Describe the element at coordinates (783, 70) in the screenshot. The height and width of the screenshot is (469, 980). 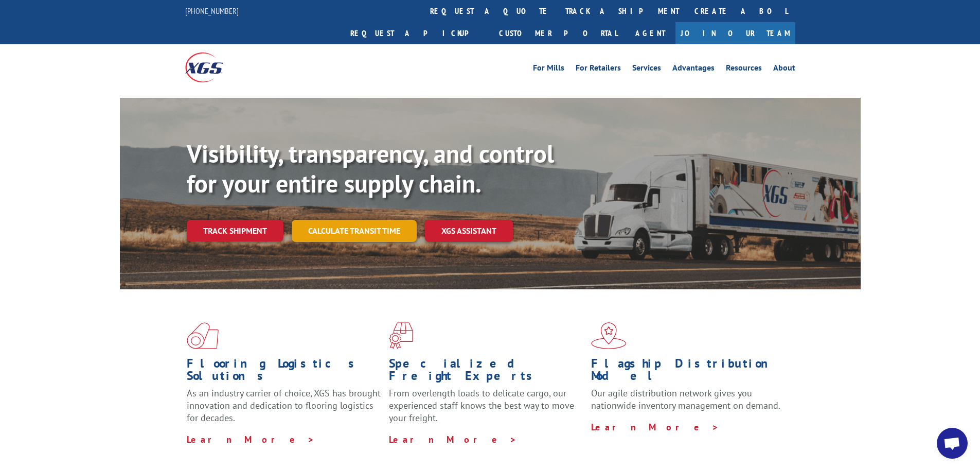
I see `a: About` at that location.